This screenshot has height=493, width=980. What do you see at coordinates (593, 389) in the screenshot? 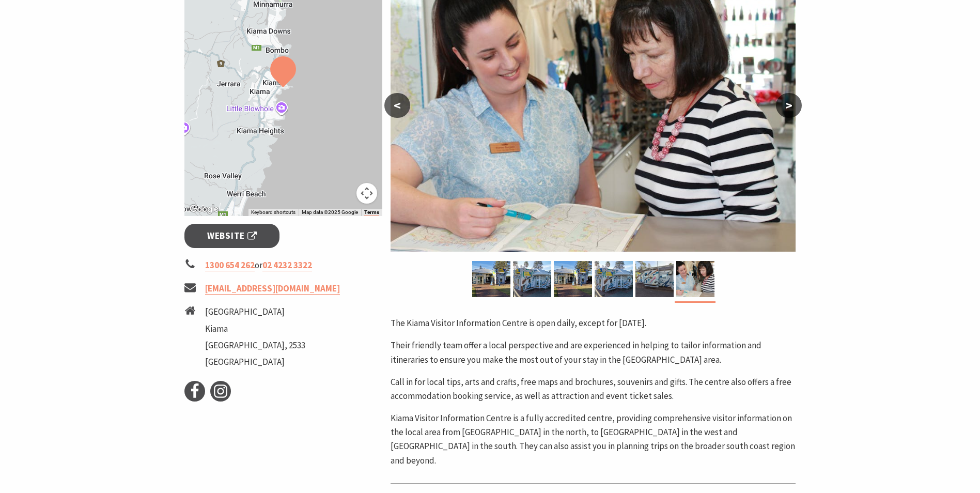
I see `p: Call in for local tips, arts and crafts, free maps and brochures, souvenirs and gifts. The centre...` at bounding box center [593, 389].